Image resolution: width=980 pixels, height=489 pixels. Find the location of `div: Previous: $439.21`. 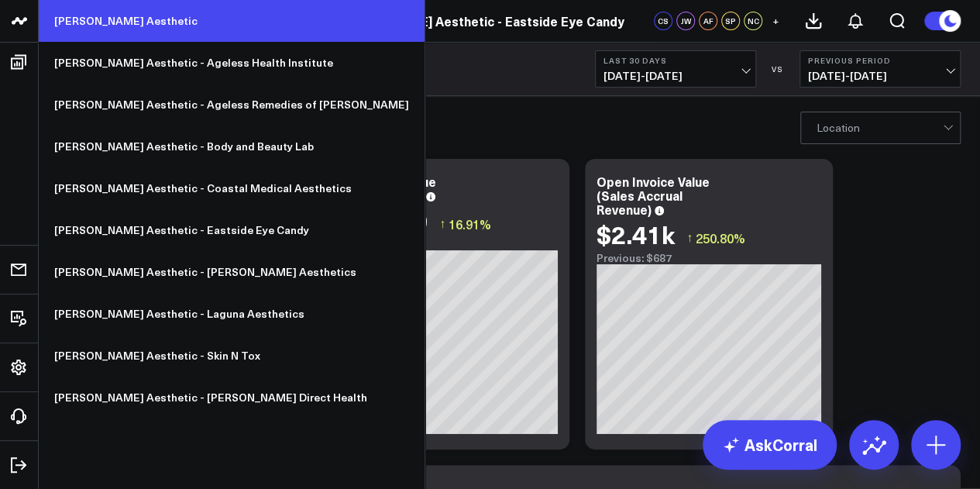

div: Previous: $439.21 is located at coordinates (445, 244).